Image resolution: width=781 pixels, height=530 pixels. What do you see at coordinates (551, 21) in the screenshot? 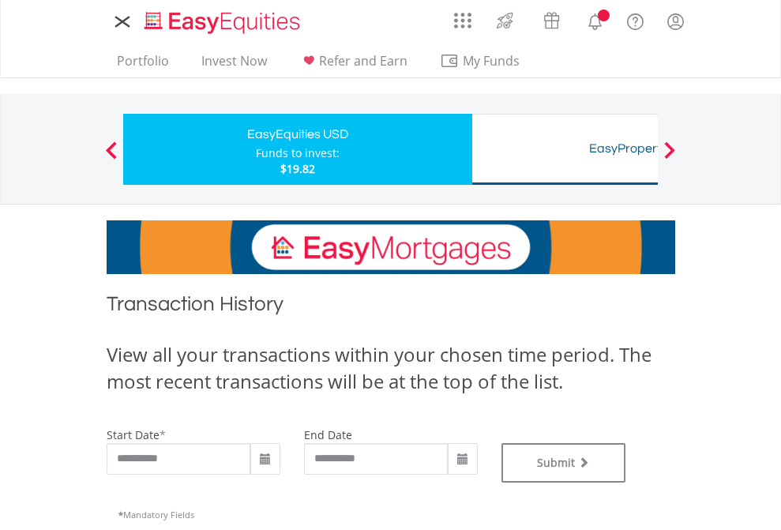
I see `img: vouchers-v2.svg` at bounding box center [551, 21].